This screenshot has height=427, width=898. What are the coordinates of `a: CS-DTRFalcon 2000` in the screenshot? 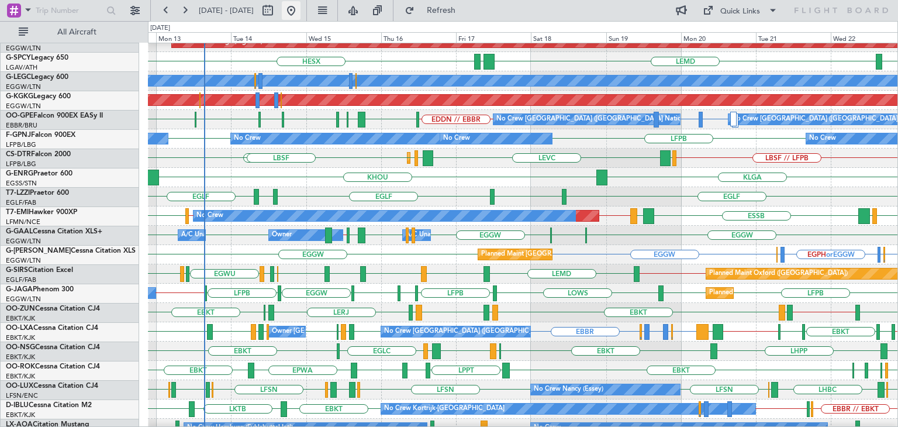 It's located at (38, 154).